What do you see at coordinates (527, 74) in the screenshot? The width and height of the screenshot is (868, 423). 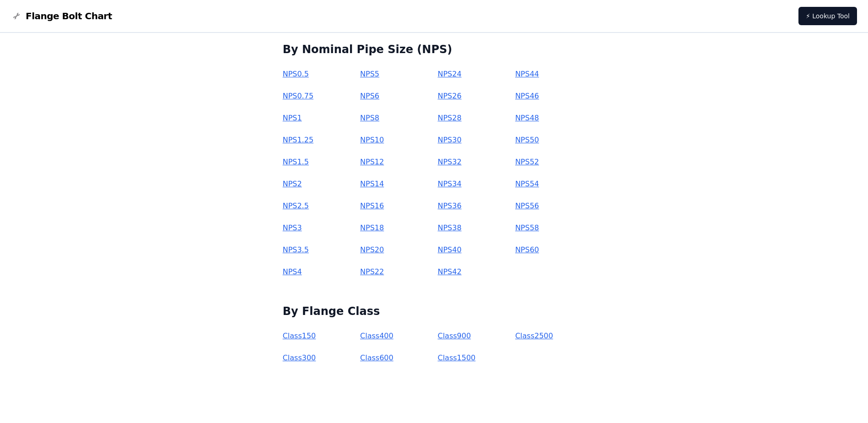 I see `a: NPS44` at bounding box center [527, 74].